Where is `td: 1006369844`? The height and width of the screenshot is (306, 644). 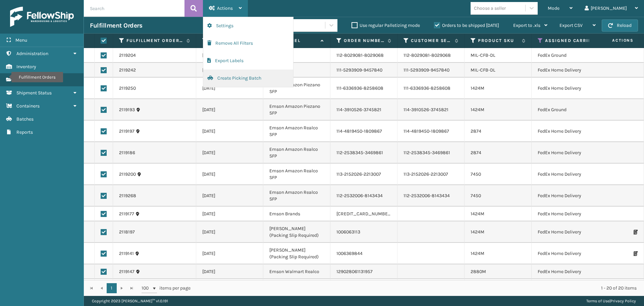 td: 1006369844 is located at coordinates (364, 253).